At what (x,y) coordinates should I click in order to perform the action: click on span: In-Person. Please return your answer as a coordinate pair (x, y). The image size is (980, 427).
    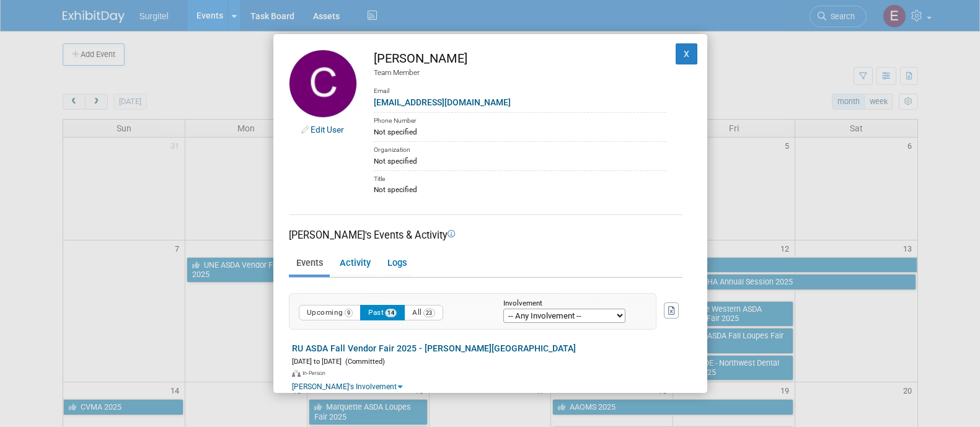
    Looking at the image, I should click on (315, 373).